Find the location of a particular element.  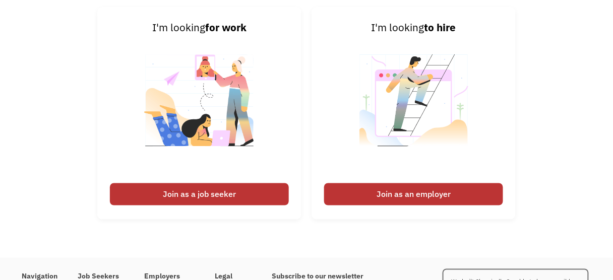

strong: for work is located at coordinates (226, 27).